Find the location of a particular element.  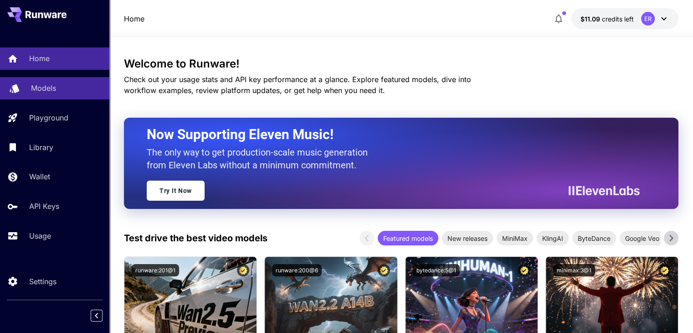

span: MiniMax is located at coordinates (515, 238).